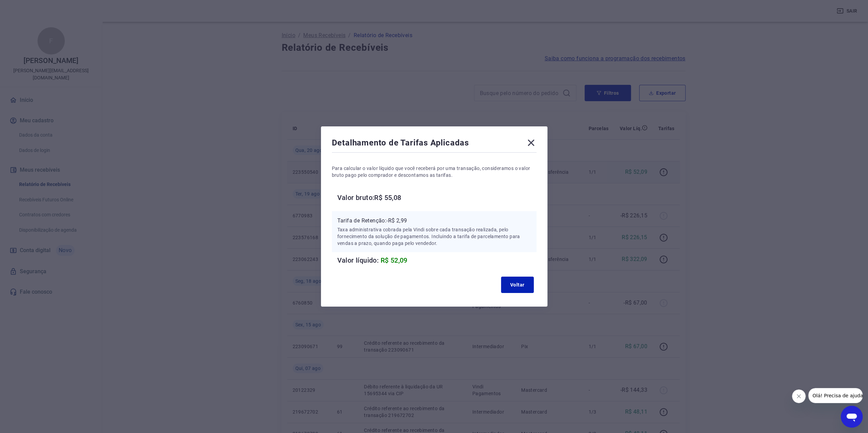  I want to click on button: Voltar, so click(517, 285).